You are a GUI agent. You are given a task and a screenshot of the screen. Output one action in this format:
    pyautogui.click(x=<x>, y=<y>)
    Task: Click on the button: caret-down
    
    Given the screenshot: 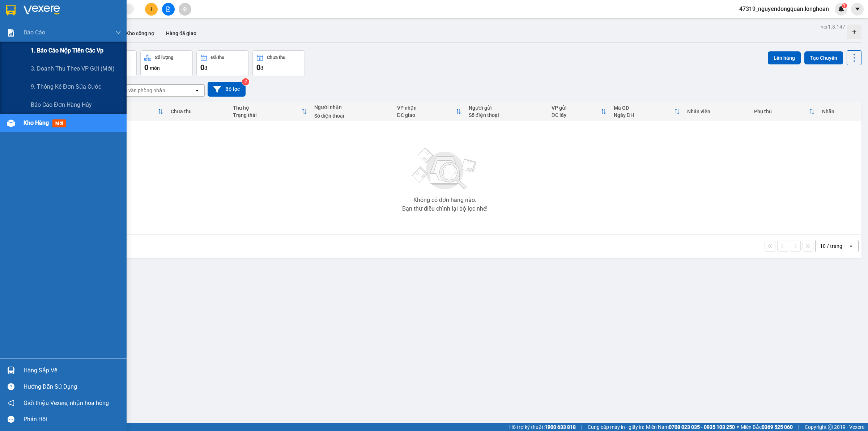 What is the action you would take?
    pyautogui.click(x=857, y=9)
    